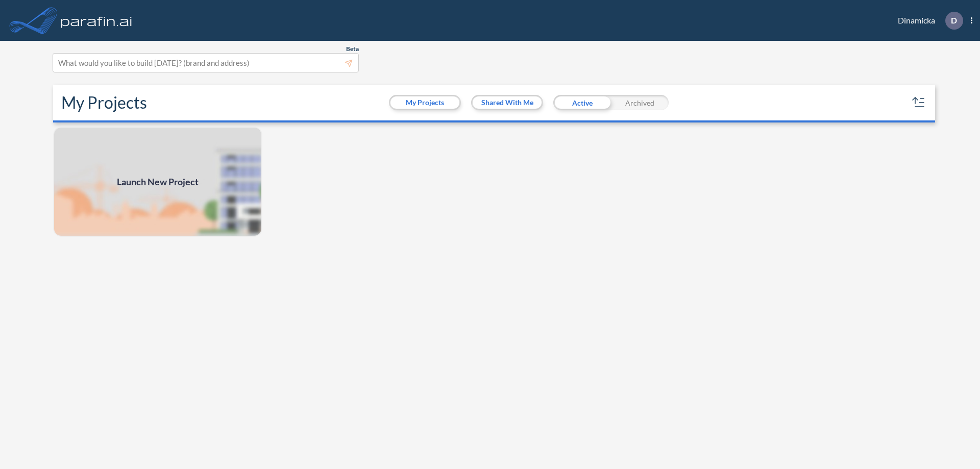  What do you see at coordinates (954, 21) in the screenshot?
I see `p: D` at bounding box center [954, 21].